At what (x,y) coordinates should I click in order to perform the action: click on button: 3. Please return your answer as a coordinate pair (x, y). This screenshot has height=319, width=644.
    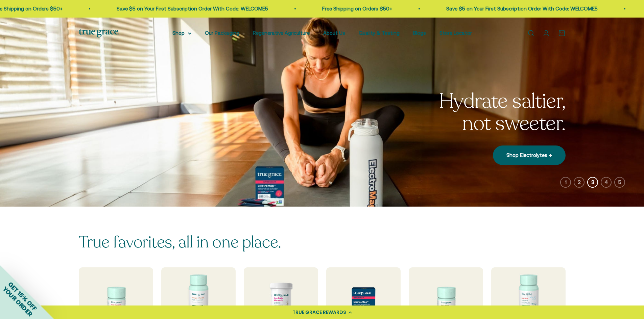
    Looking at the image, I should click on (593, 182).